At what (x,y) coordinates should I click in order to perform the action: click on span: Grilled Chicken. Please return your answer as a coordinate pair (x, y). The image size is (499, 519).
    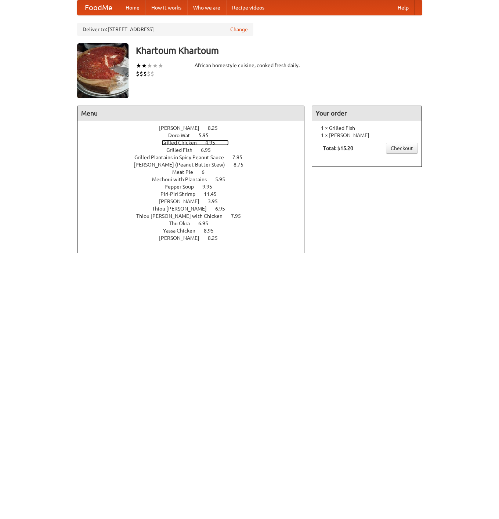
    Looking at the image, I should click on (183, 143).